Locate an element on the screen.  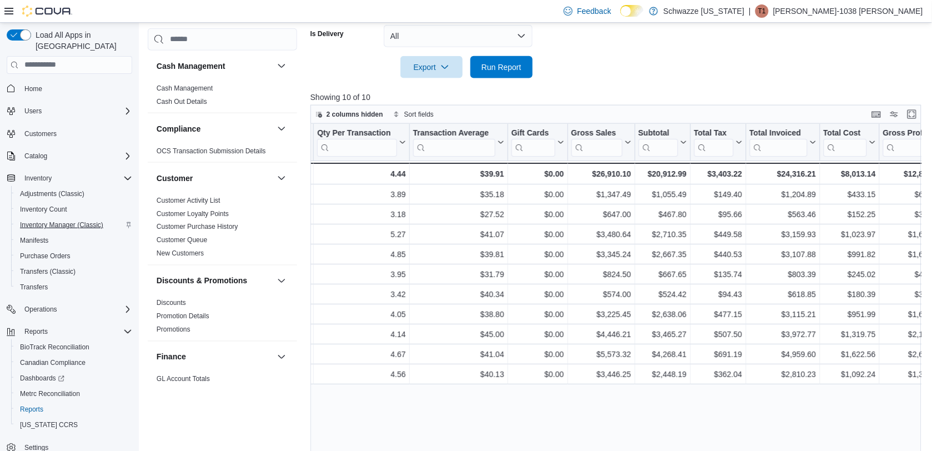
span: Metrc Reconciliation is located at coordinates (74, 394).